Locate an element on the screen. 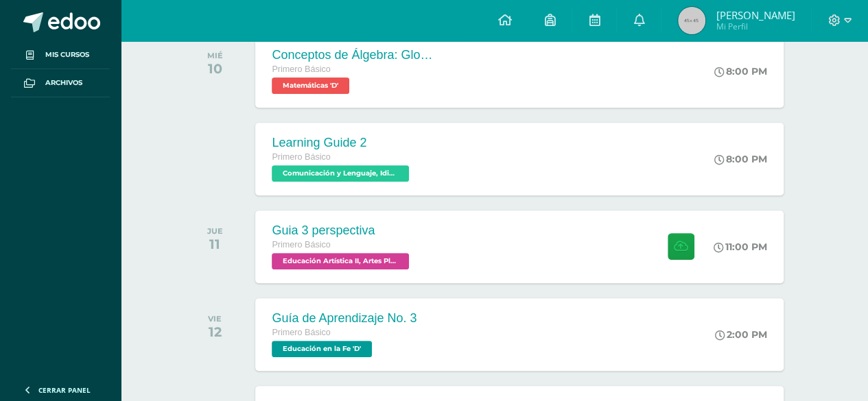 The width and height of the screenshot is (868, 401). span: Mis cursos is located at coordinates (67, 55).